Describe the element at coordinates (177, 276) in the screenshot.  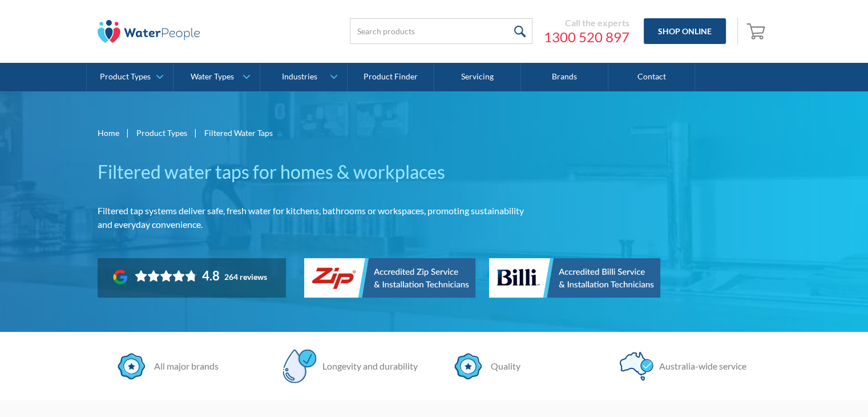
I see `div: Rating: 4.8 out of 5` at that location.